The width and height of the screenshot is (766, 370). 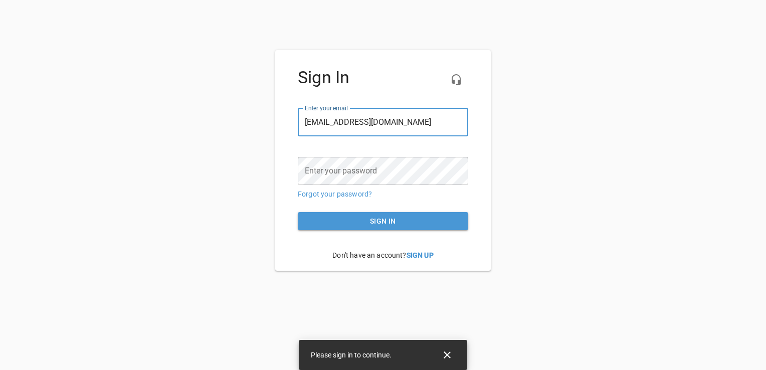 I want to click on button: Close, so click(x=447, y=355).